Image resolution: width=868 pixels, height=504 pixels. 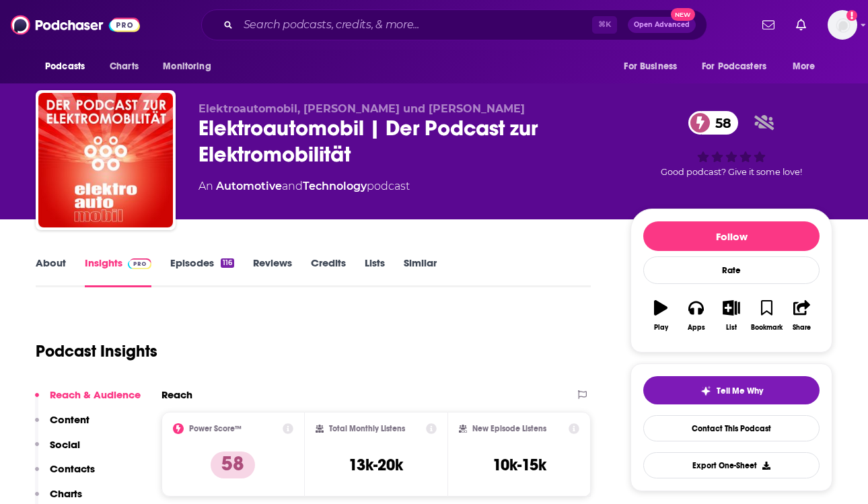 What do you see at coordinates (118, 272) in the screenshot?
I see `a: InsightsPodchaser Pro` at bounding box center [118, 272].